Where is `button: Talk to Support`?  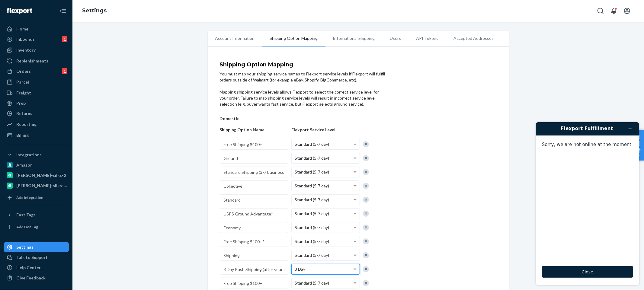
button: Talk to Support is located at coordinates (36, 258).